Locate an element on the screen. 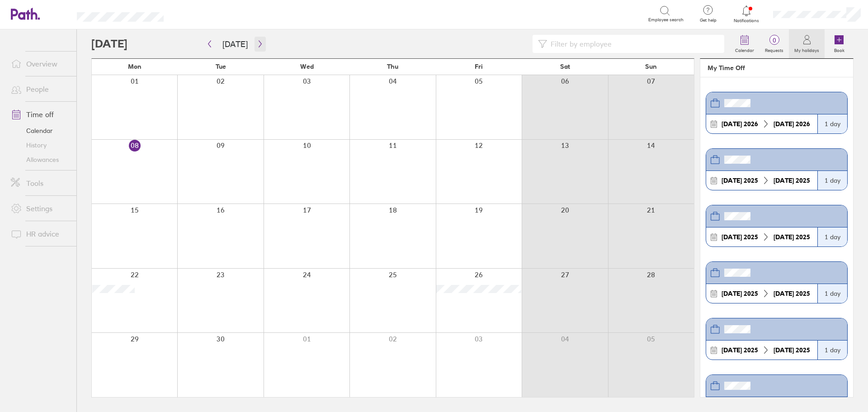  span: Sat is located at coordinates (565, 66).